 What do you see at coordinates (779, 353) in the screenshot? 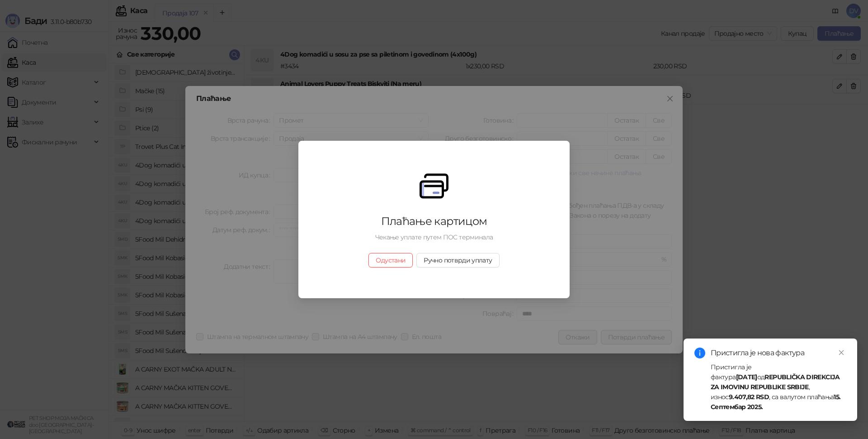
I see `div: Пристигла је нова фактура` at bounding box center [779, 353].